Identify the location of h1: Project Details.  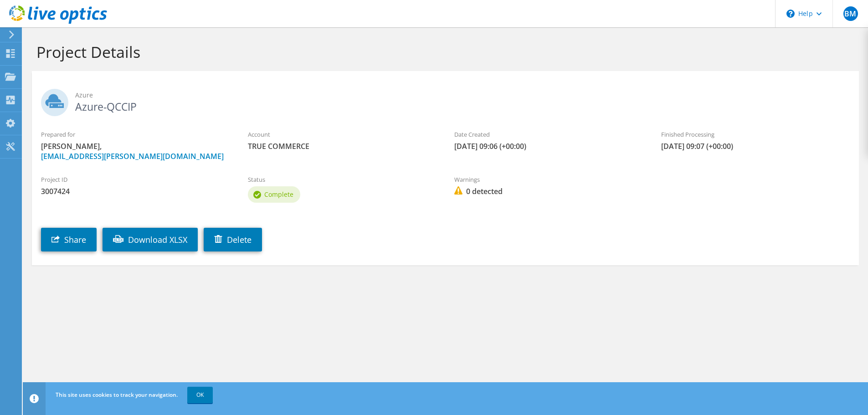
(443, 52).